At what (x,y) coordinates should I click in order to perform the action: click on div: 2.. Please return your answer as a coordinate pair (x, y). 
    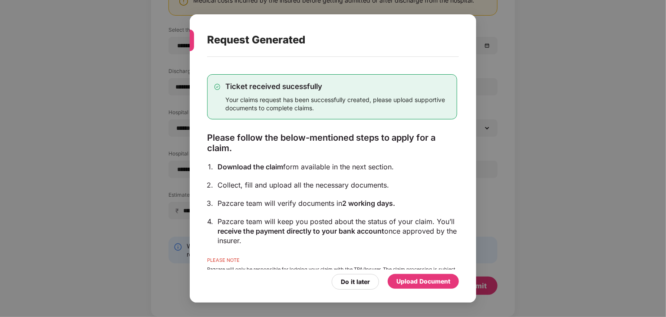
    Looking at the image, I should click on (210, 185).